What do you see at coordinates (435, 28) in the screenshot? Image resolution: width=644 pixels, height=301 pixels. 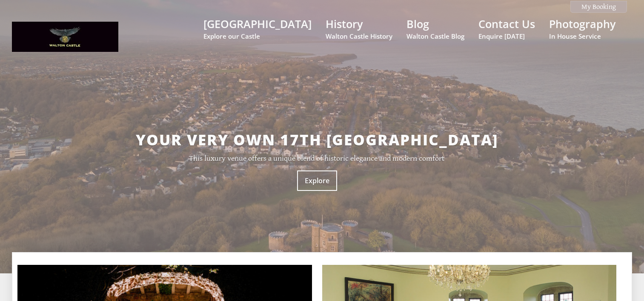 I see `a: BlogWalton Castle Blog` at bounding box center [435, 28].